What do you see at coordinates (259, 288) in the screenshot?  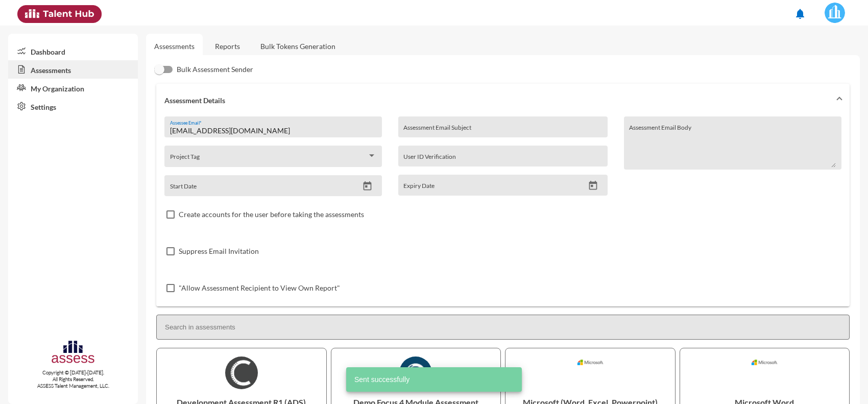 I see `span: "Allow Assessment Recipient to View Own Report"` at bounding box center [259, 288].